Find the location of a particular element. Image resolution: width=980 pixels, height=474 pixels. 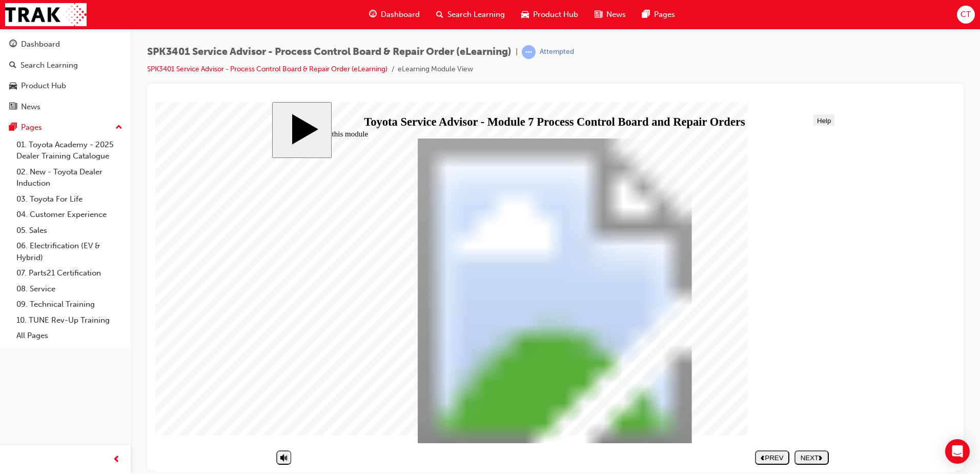

a: search-iconSearch Learning is located at coordinates (471, 15).